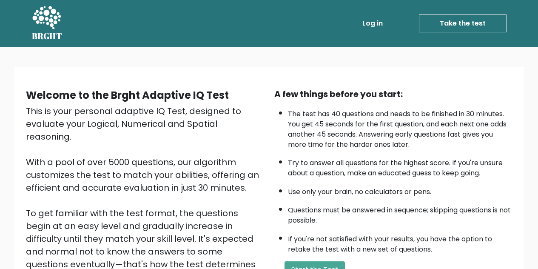  I want to click on a: BRGHT, so click(47, 23).